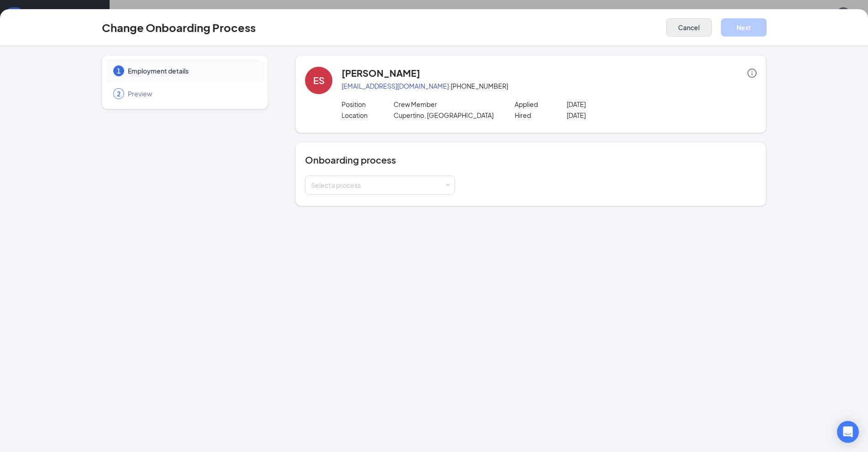 This screenshot has height=452, width=868. Describe the element at coordinates (191, 93) in the screenshot. I see `span: Preview` at that location.